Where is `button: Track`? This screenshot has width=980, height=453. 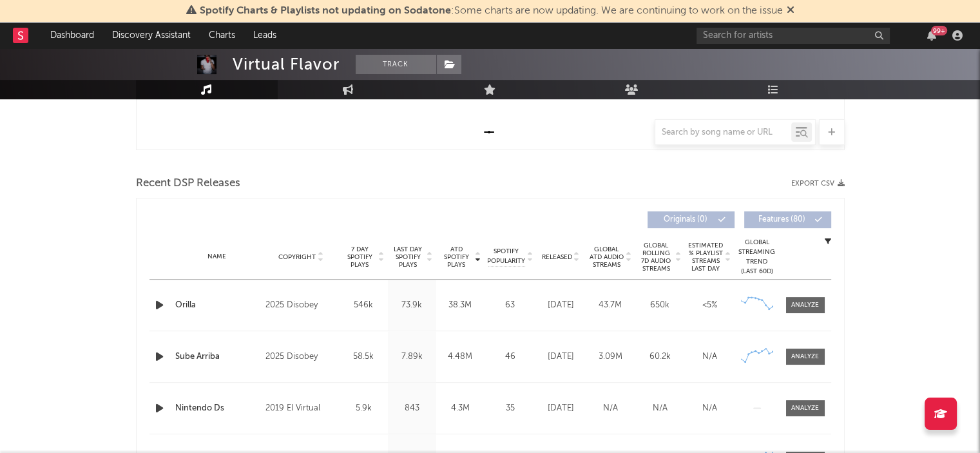
button: Track is located at coordinates (396, 64).